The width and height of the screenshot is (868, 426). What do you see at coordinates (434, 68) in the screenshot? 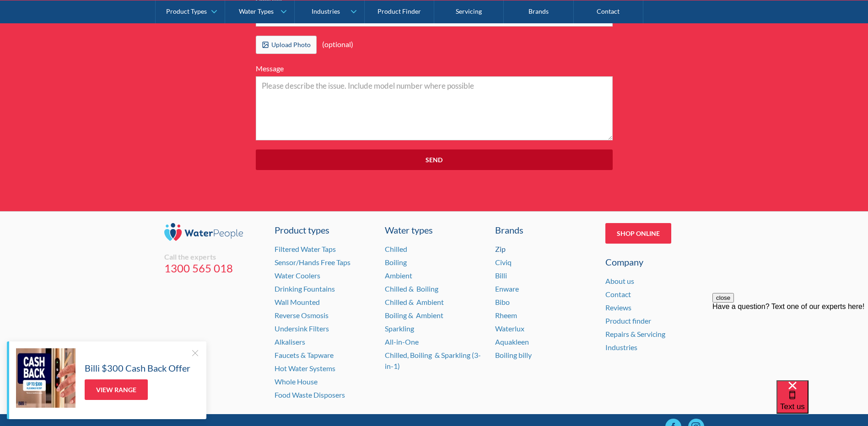
I see `label: Message` at bounding box center [434, 68].